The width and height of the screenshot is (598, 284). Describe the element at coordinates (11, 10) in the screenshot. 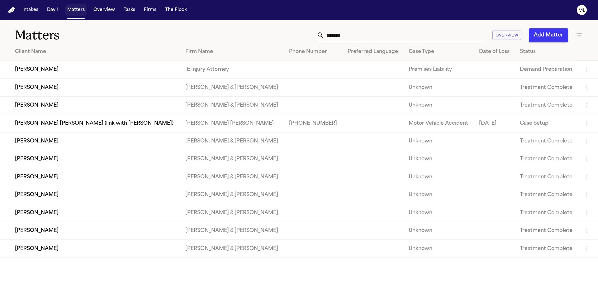

I see `img: Finch Logo` at that location.